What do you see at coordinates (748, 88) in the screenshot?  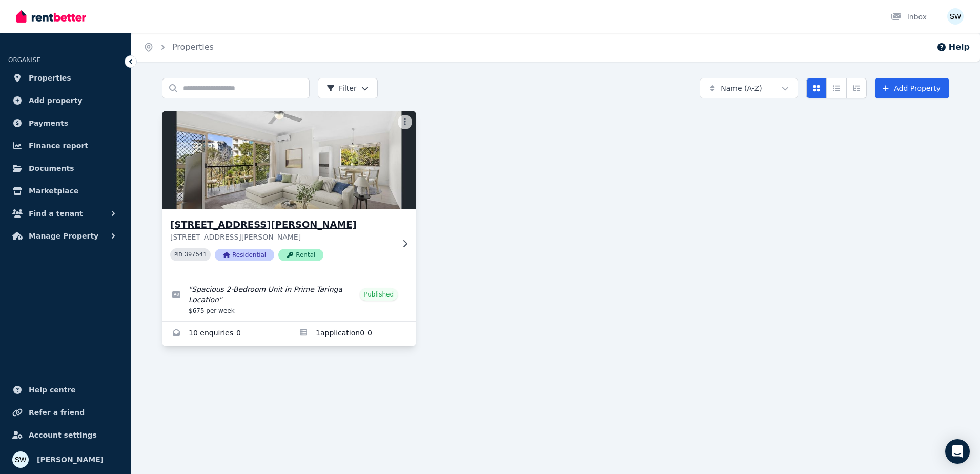 I see `button: Name (A-Z)` at bounding box center [748, 88].